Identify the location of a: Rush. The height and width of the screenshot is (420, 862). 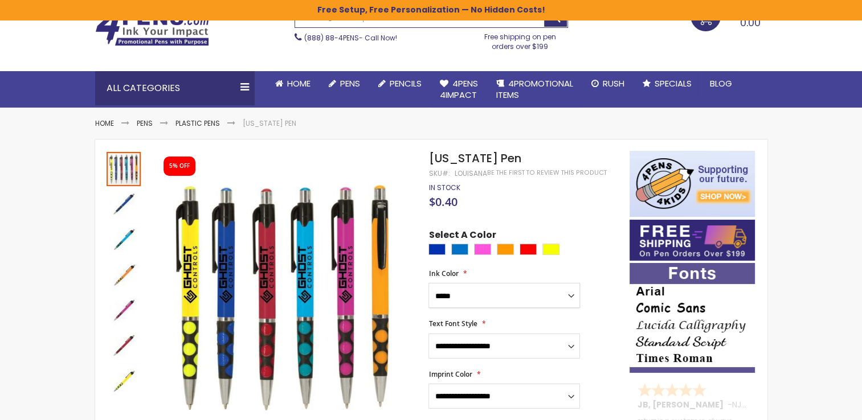
(608, 84).